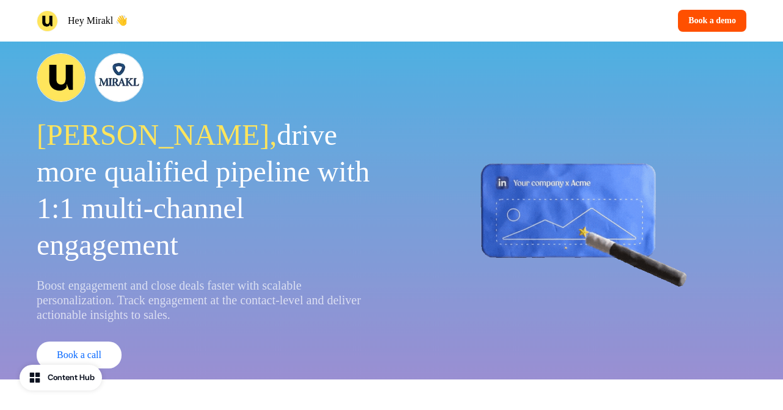 This screenshot has height=410, width=783. I want to click on button: Content Hub, so click(60, 377).